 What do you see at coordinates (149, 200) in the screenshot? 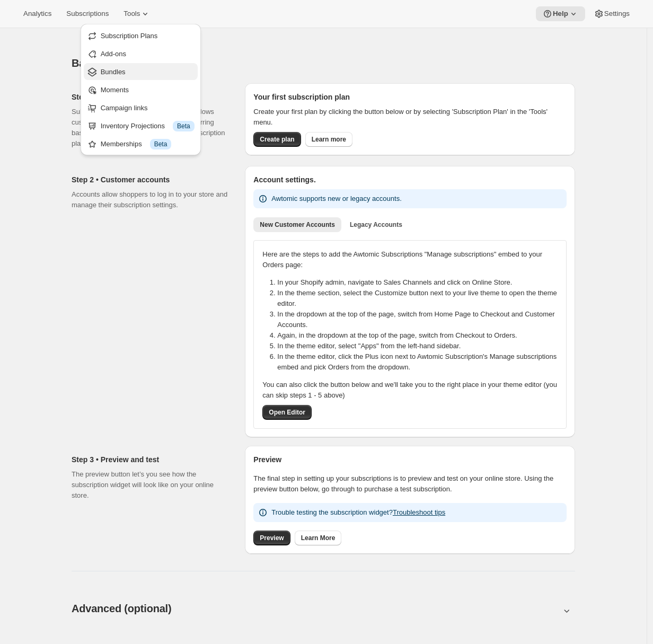
I see `p: Accounts allow shoppers to log in to your store and manage their subscription settings.` at bounding box center [149, 200].